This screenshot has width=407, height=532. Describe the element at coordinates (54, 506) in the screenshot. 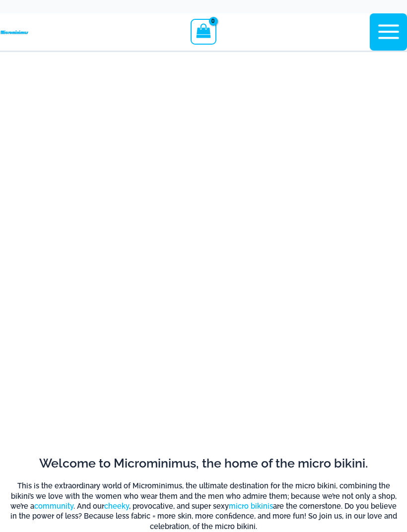

I see `a: community` at that location.